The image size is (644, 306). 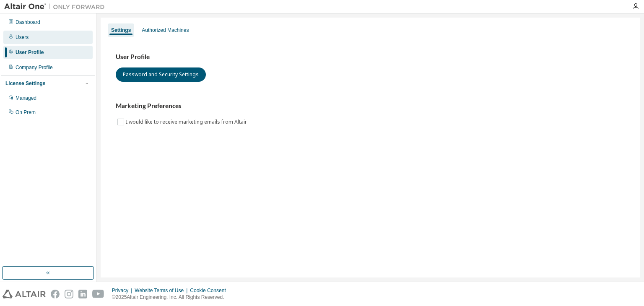 I want to click on img: Altair One, so click(x=56, y=7).